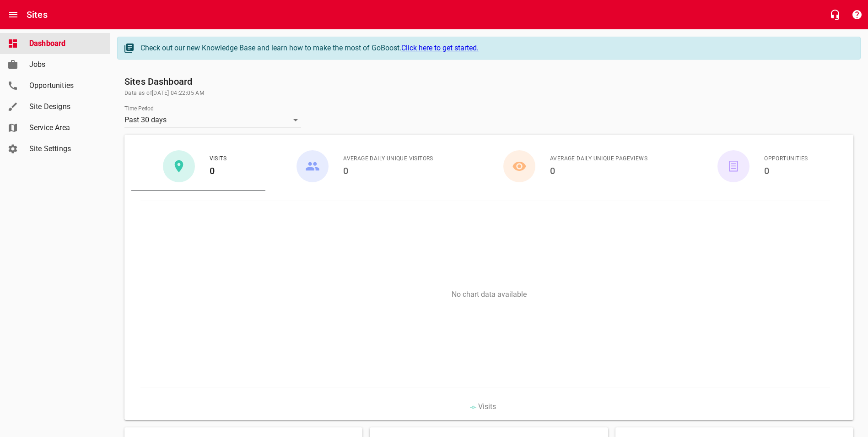 The width and height of the screenshot is (868, 437). Describe the element at coordinates (835, 15) in the screenshot. I see `button: Live Chat` at that location.